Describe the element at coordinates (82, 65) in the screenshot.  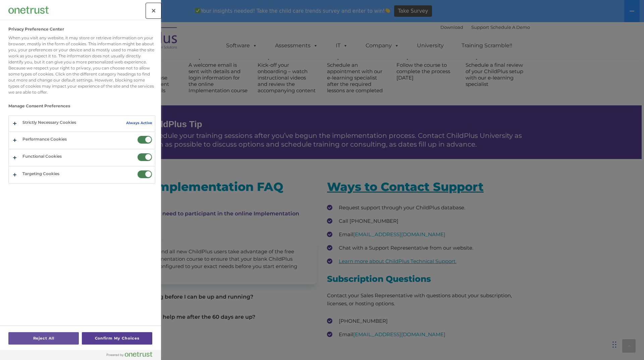
I see `div: When you visit any website, it may store or retrieve information on your browser, mostly in the f...` at that location.